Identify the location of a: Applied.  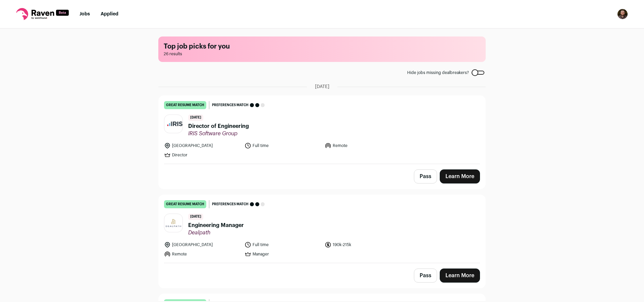
(110, 14).